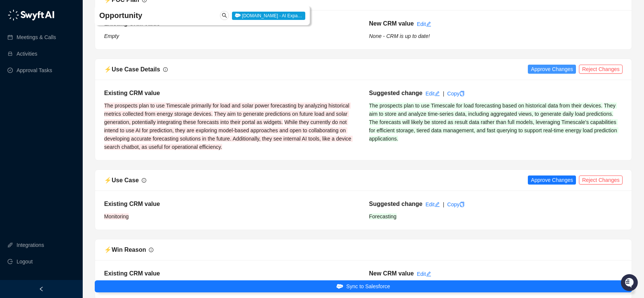 The image size is (644, 298). Describe the element at coordinates (486, 105) in the screenshot. I see `span: The prospects plan to use Timescale for load forecasting based on historical data from their devi...` at that location.